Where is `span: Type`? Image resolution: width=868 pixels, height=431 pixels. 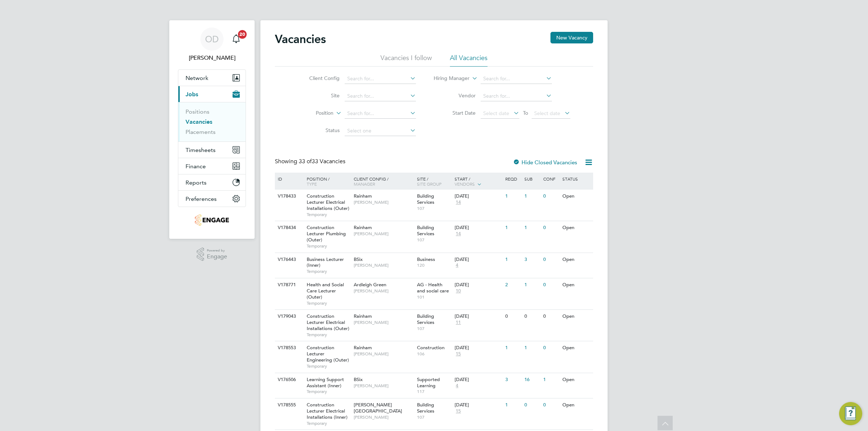
span: Type is located at coordinates (312, 183).